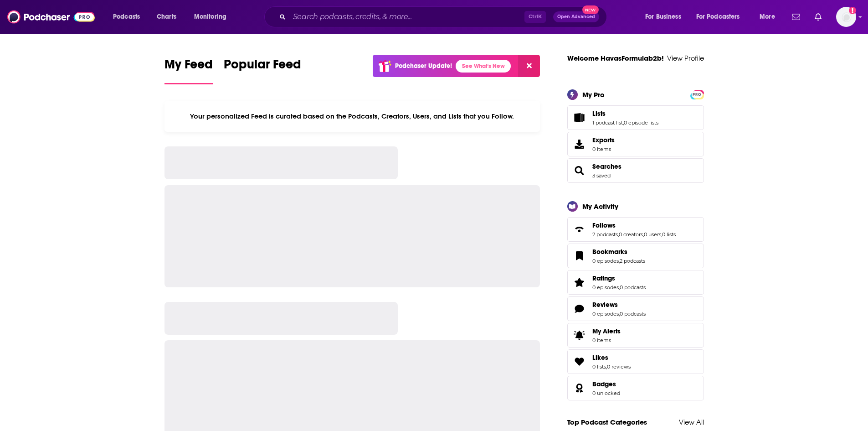 The height and width of the screenshot is (431, 868). Describe the element at coordinates (352, 117) in the screenshot. I see `div: Your personalized Feed is curated based on the Podcasts, Creators, Users, and Lists that you Follow.` at that location.